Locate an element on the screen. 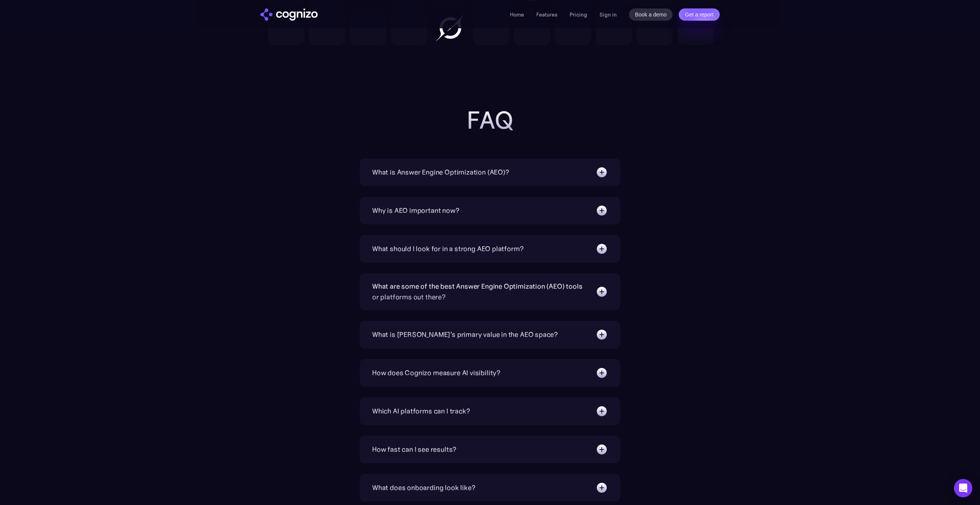 This screenshot has width=980, height=505. a: home is located at coordinates (289, 15).